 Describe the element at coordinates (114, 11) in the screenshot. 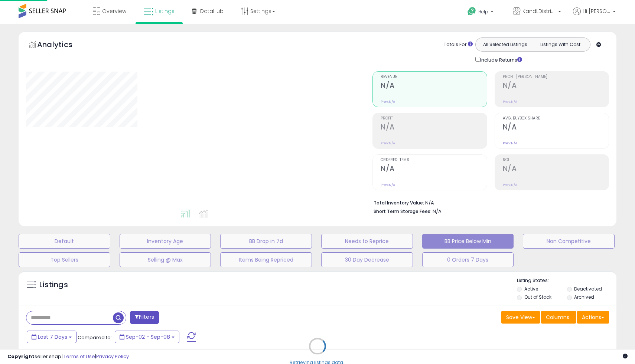

I see `span: Overview` at that location.